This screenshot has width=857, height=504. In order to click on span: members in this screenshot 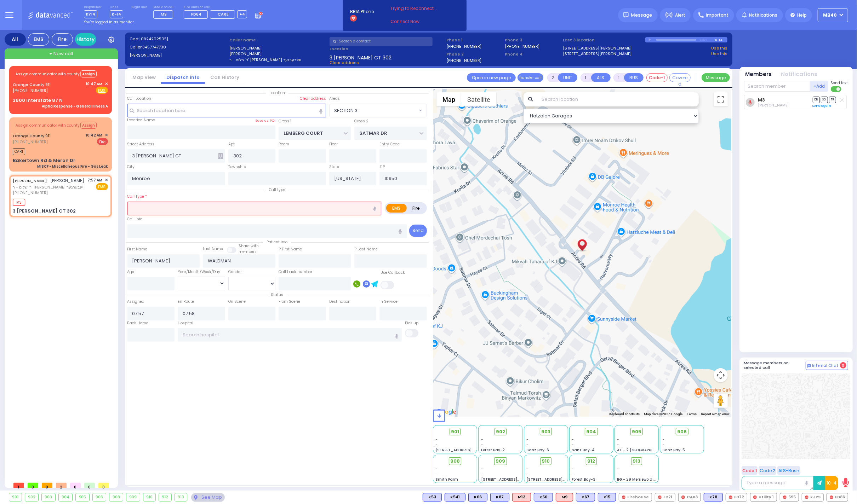, I will do `click(247, 251)`.